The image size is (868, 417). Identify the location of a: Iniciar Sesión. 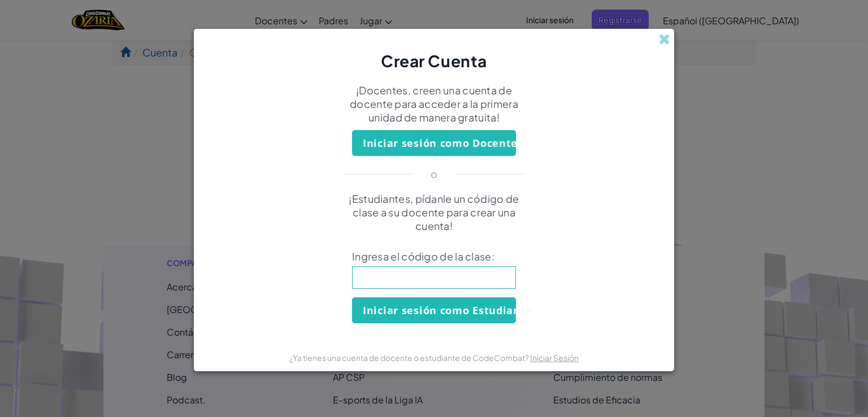
(555, 358).